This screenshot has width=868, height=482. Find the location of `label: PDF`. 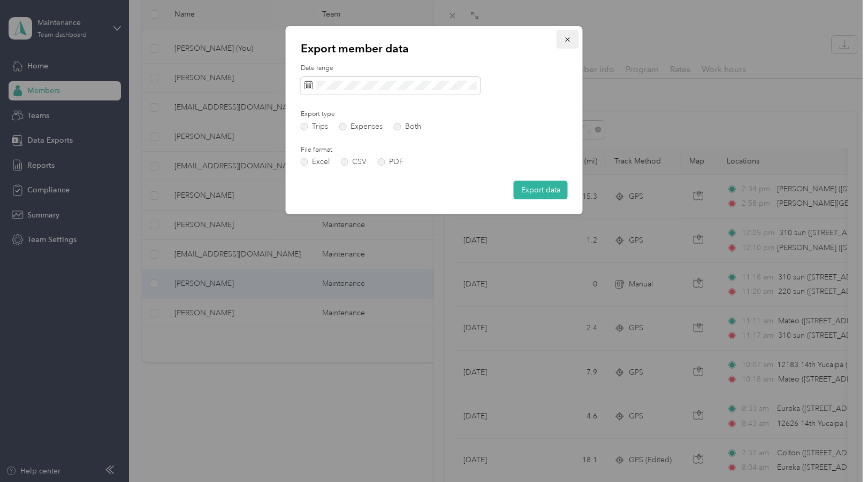

label: PDF is located at coordinates (390, 162).